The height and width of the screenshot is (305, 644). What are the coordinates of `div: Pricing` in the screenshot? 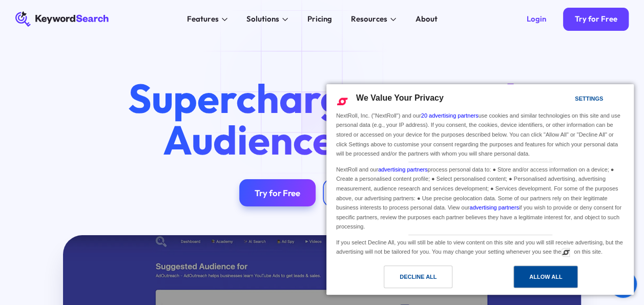 It's located at (319, 19).